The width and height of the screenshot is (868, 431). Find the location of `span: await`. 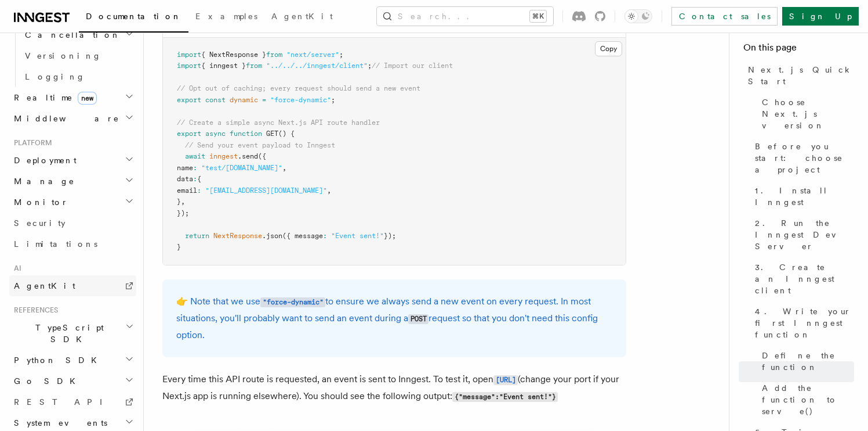

span: await is located at coordinates (195, 156).